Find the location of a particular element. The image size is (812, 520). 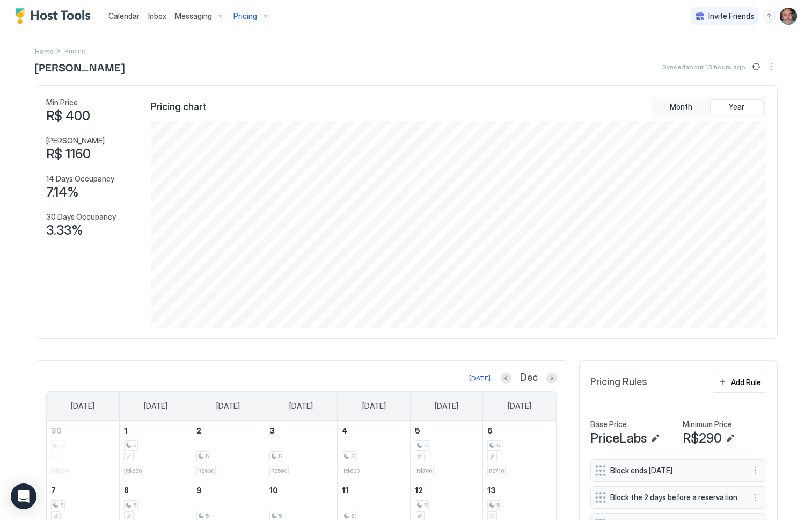

span: Invite Friends is located at coordinates (730, 16).